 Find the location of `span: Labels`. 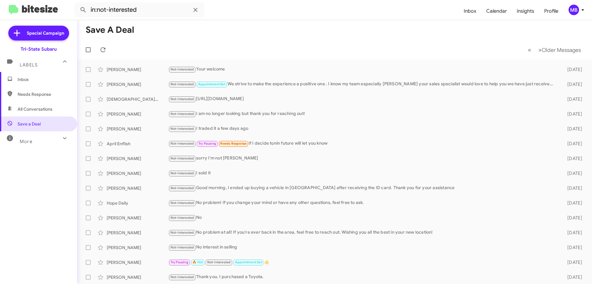

span: Labels is located at coordinates (29, 65).